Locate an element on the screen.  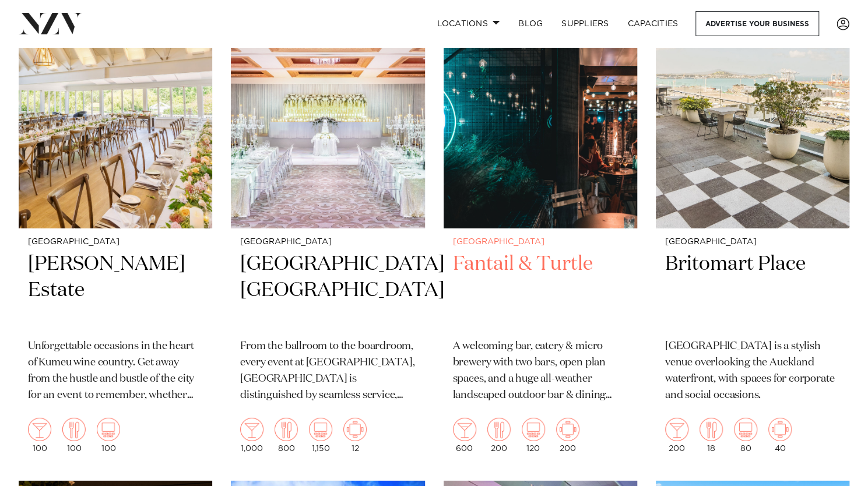
a: BLOG is located at coordinates (530, 24).